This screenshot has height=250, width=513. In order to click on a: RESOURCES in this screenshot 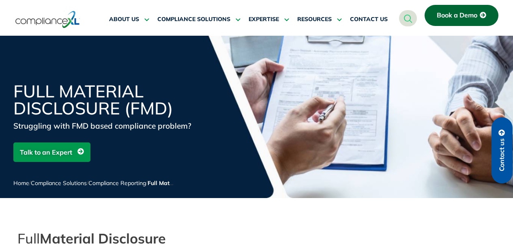, I will do `click(319, 19)`.